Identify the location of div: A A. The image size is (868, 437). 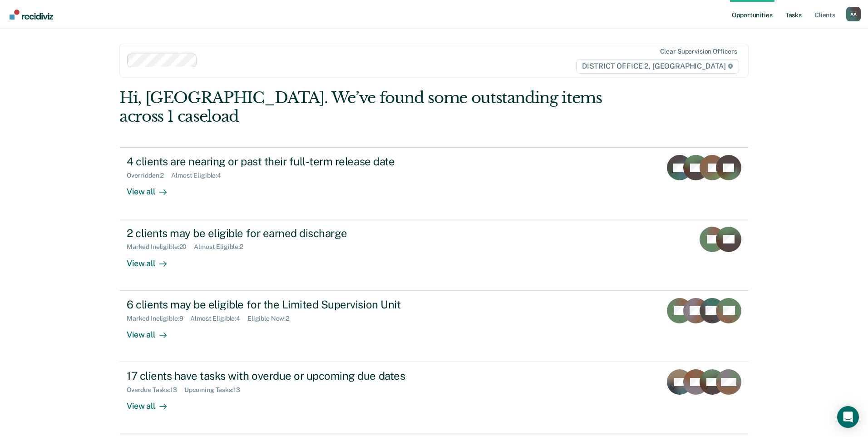
(854, 15).